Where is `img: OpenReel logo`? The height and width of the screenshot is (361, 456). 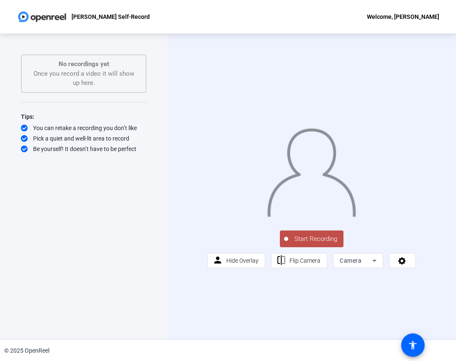
img: OpenReel logo is located at coordinates (42, 17).